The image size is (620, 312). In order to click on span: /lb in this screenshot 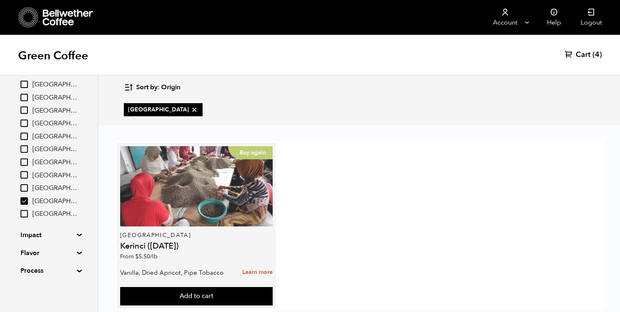, I will do `click(154, 256)`.